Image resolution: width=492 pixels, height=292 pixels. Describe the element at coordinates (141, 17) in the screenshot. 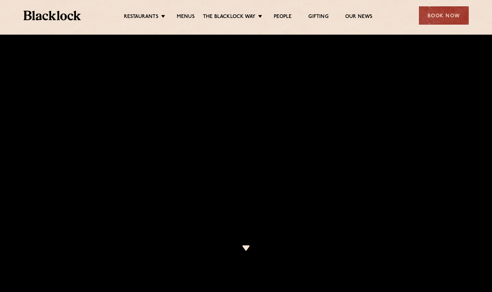

I see `a: Restaurants` at that location.